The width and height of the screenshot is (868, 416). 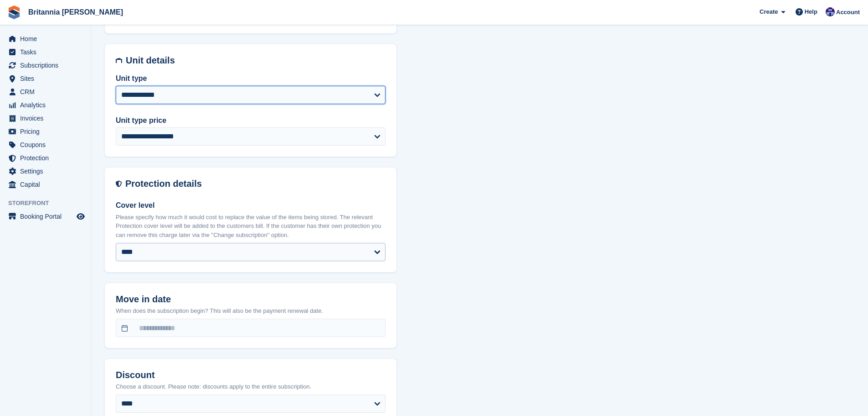 I want to click on span: Capital, so click(x=48, y=184).